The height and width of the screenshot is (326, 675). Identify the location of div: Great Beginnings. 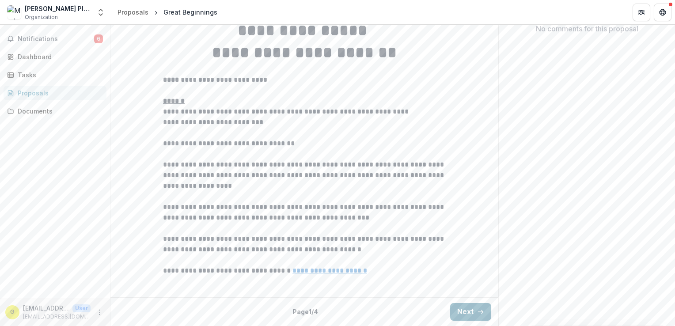
(190, 12).